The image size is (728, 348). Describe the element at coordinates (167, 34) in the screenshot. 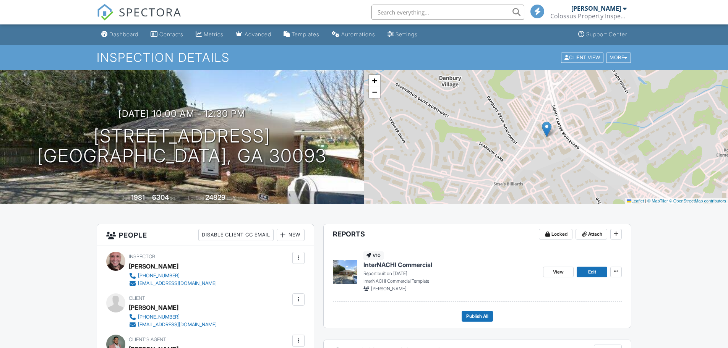

I see `a: Contacts` at that location.